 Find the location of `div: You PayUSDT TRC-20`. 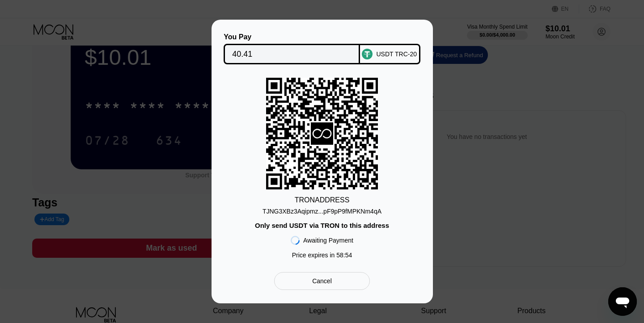

div: You PayUSDT TRC-20 is located at coordinates (322, 49).